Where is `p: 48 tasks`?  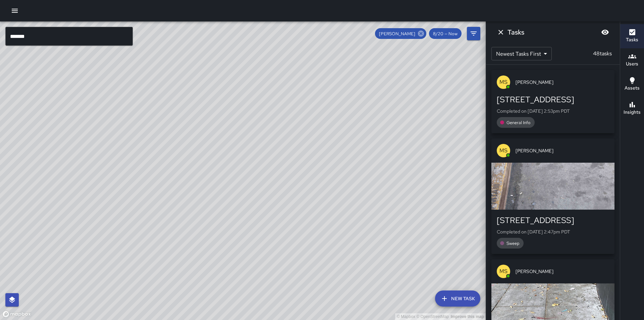
p: 48 tasks is located at coordinates (602, 54).